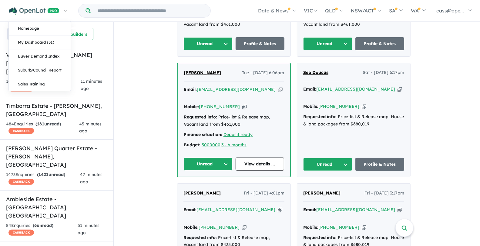 This screenshot has height=246, width=480. I want to click on span: 11 minutes ago, so click(91, 85).